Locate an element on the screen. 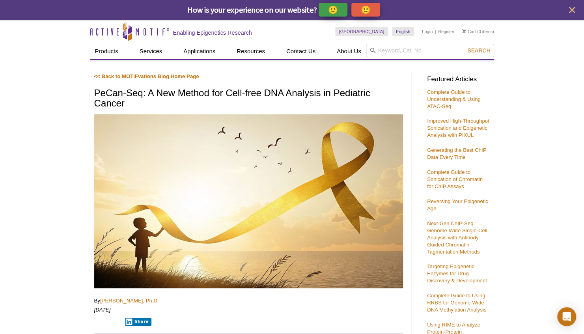 This screenshot has width=584, height=334. button: Share is located at coordinates (138, 322).